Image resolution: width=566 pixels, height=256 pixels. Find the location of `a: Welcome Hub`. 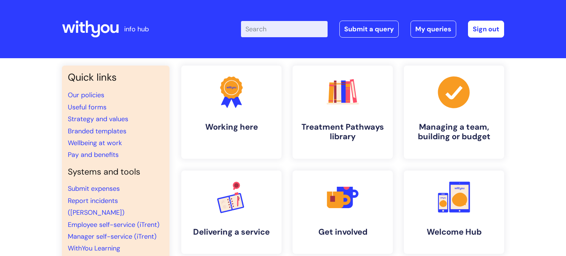

a: Welcome Hub is located at coordinates (454, 212).